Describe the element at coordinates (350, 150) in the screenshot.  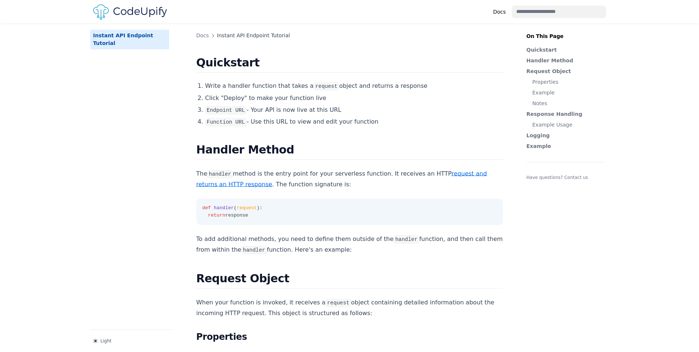
I see `h2: Handler Method` at that location.